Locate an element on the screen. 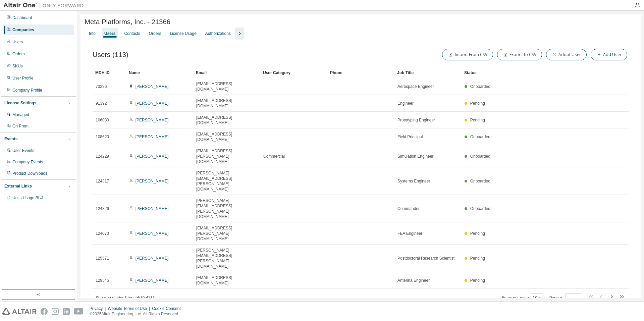 Image resolution: width=644 pixels, height=321 pixels. div: License Settings is located at coordinates (21, 103).